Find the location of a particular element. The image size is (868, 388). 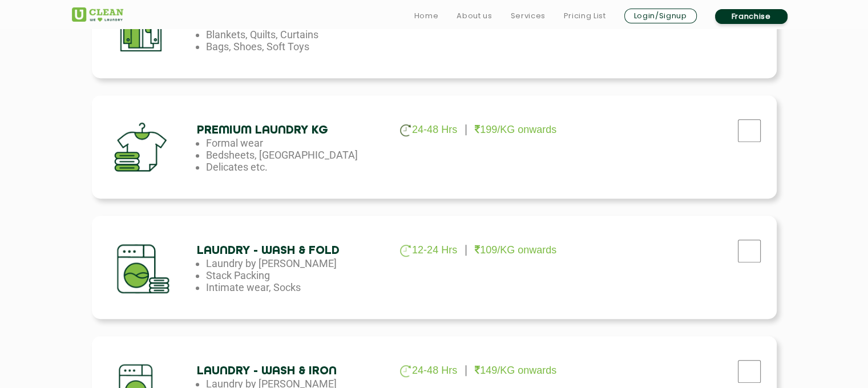

h4: Laundry - Wash & Iron is located at coordinates (289, 371).